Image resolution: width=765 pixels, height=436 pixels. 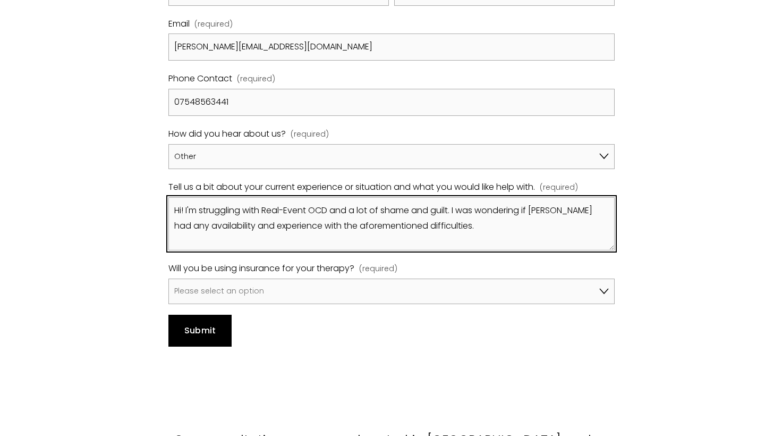 I want to click on select: How did you hear about us?, so click(x=391, y=157).